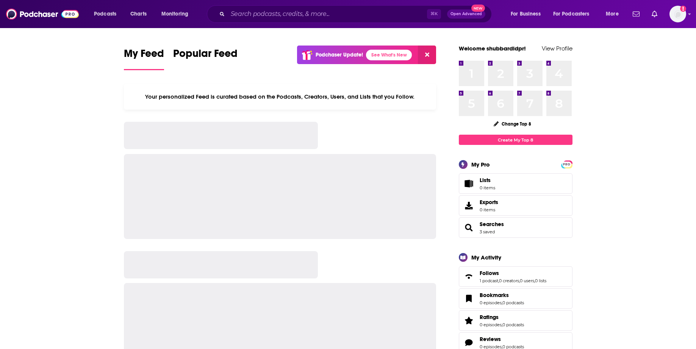  Describe the element at coordinates (487, 232) in the screenshot. I see `a: 3 saved` at that location.